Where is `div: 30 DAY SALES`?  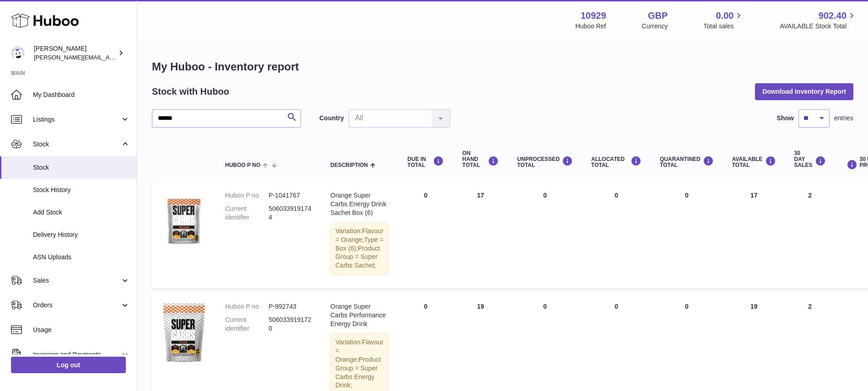 div: 30 DAY SALES is located at coordinates (810, 160).